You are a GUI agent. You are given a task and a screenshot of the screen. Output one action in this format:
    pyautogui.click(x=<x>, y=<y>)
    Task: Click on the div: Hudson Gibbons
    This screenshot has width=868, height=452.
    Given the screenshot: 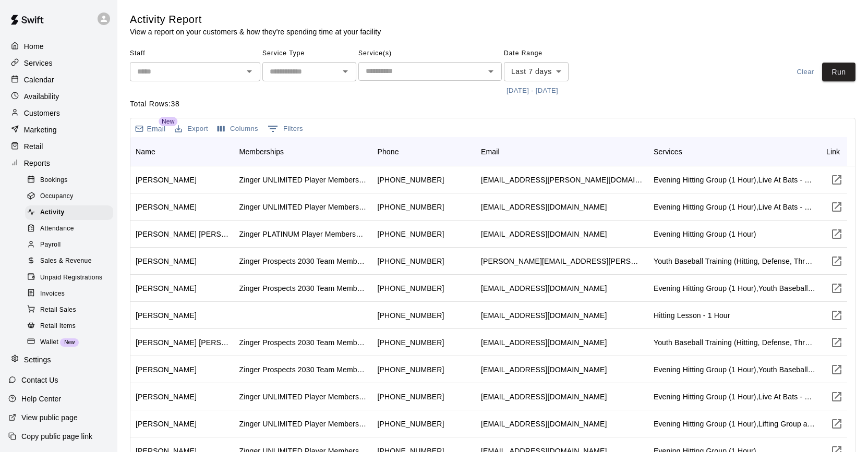 What is the action you would take?
    pyautogui.click(x=182, y=342)
    